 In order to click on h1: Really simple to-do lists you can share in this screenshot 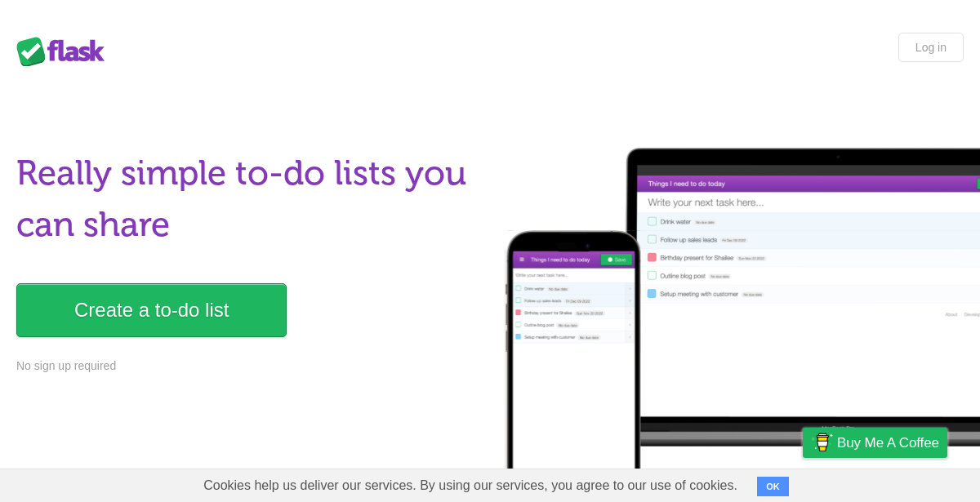, I will do `click(248, 199)`.